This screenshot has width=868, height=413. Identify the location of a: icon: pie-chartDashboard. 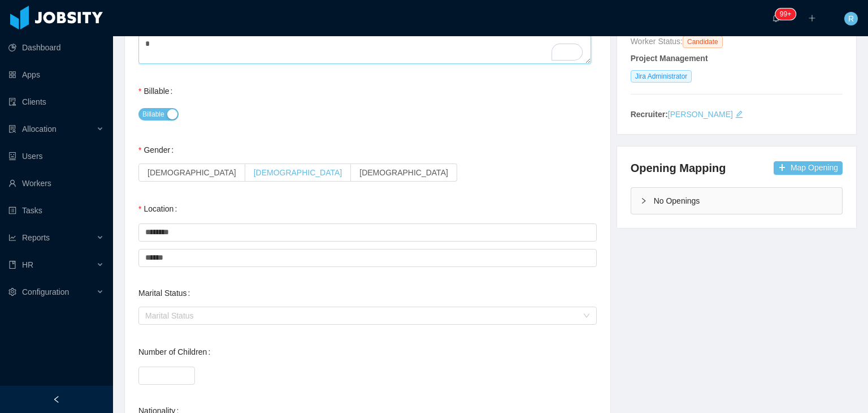
(56, 48).